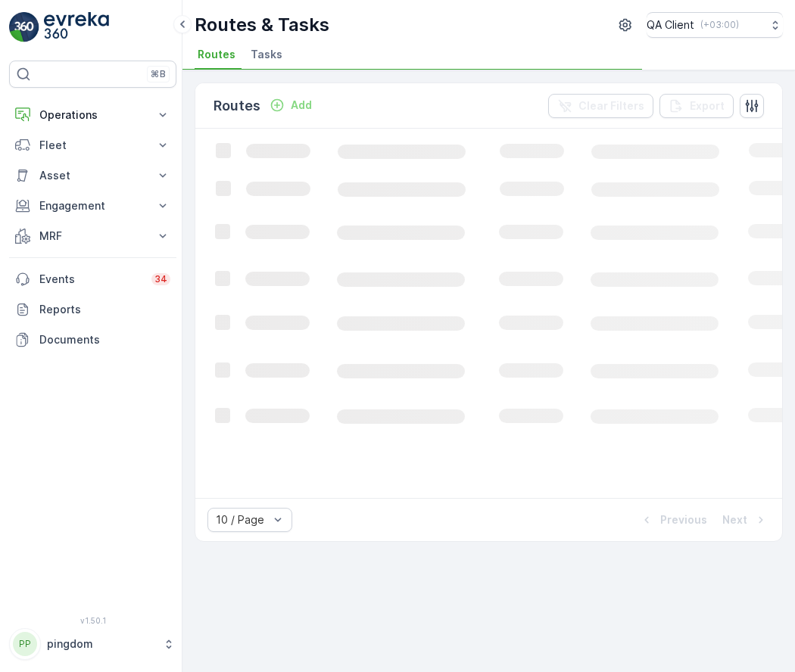 The height and width of the screenshot is (672, 795). I want to click on p: Operations, so click(92, 115).